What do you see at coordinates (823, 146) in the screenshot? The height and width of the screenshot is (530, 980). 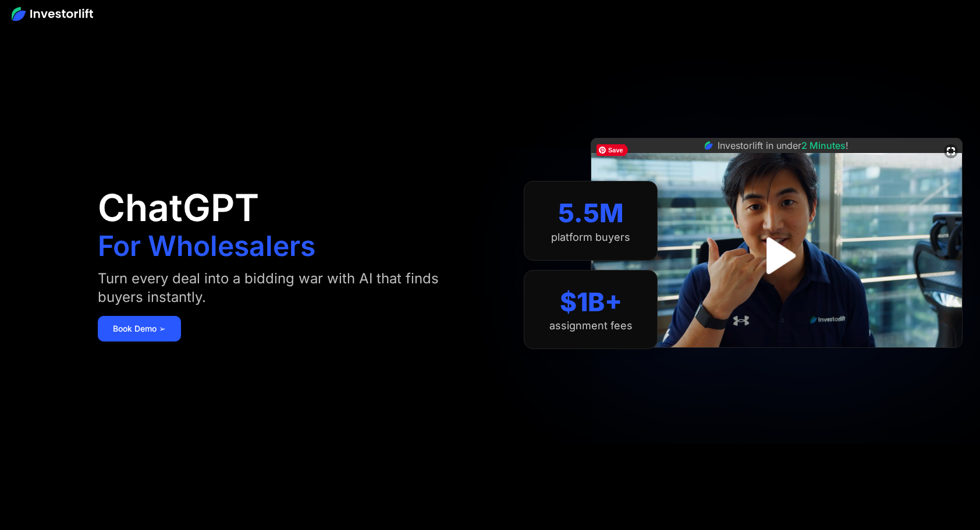 I see `span: 2 Minutes` at bounding box center [823, 146].